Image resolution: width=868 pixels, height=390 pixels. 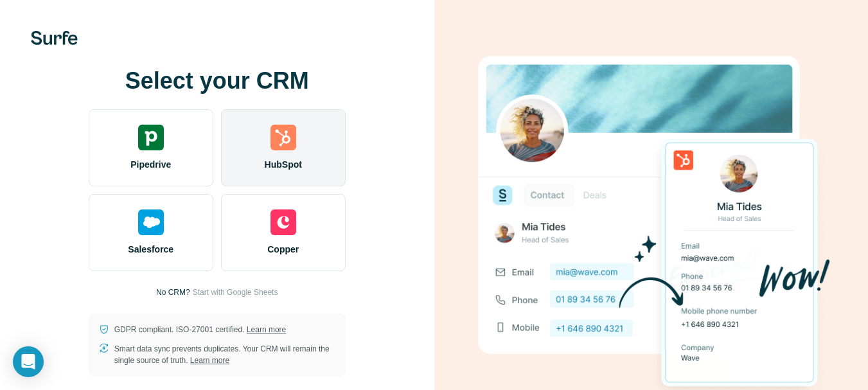 What do you see at coordinates (283, 222) in the screenshot?
I see `img: copper's logo` at bounding box center [283, 222].